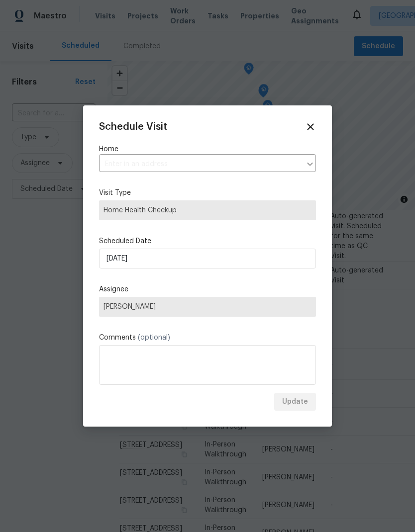 Image resolution: width=415 pixels, height=532 pixels. Describe the element at coordinates (207, 149) in the screenshot. I see `label: Home` at that location.